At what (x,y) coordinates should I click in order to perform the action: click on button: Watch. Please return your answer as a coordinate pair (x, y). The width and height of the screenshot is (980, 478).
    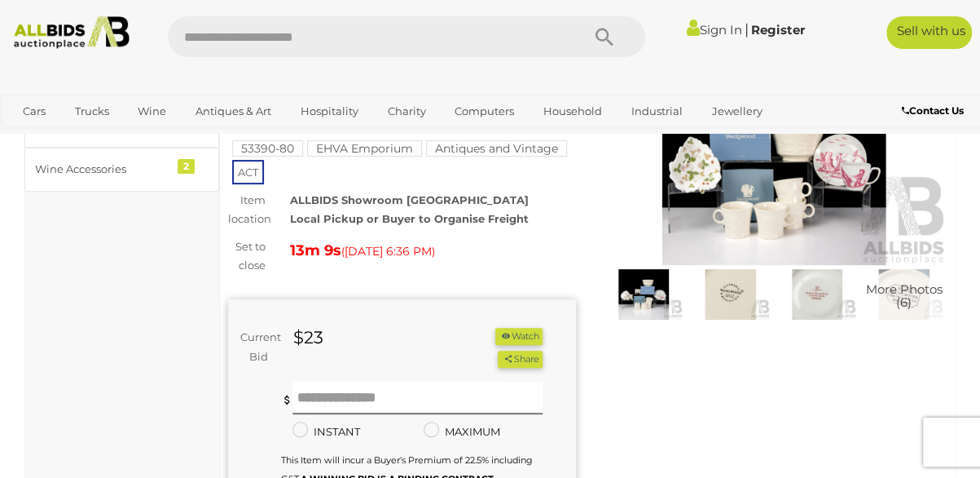
    Looking at the image, I should click on (519, 336).